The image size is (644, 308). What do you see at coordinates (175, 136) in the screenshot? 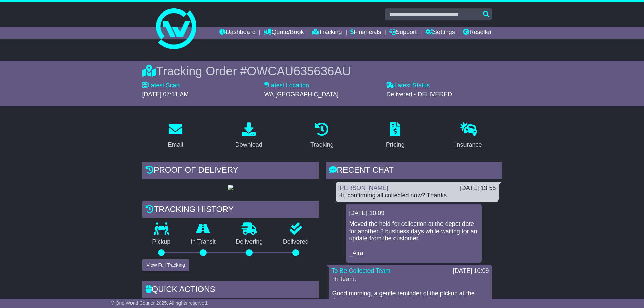
I see `a: Email` at bounding box center [175, 136].